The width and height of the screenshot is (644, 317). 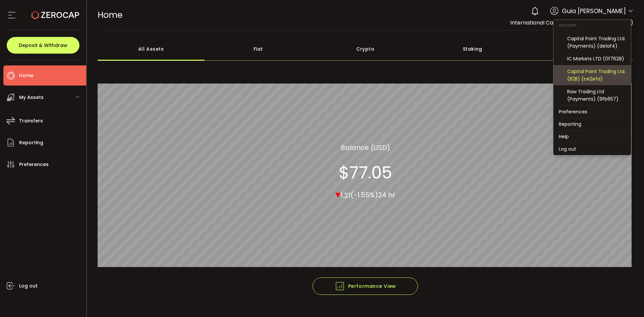 I want to click on span: My Assets, so click(x=31, y=97).